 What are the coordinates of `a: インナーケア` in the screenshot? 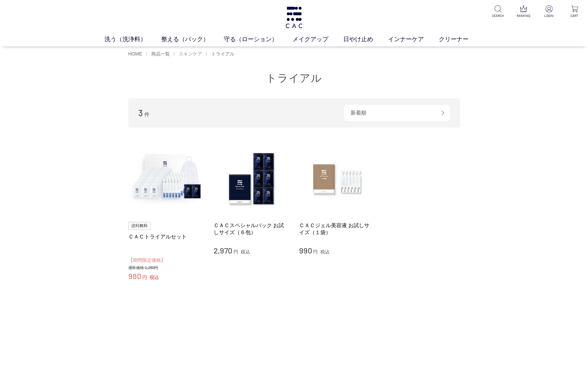 It's located at (413, 39).